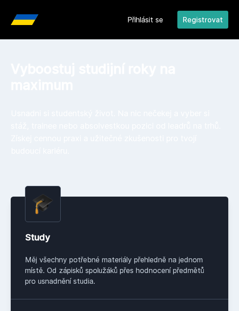  I want to click on a: Přihlásit se, so click(145, 20).